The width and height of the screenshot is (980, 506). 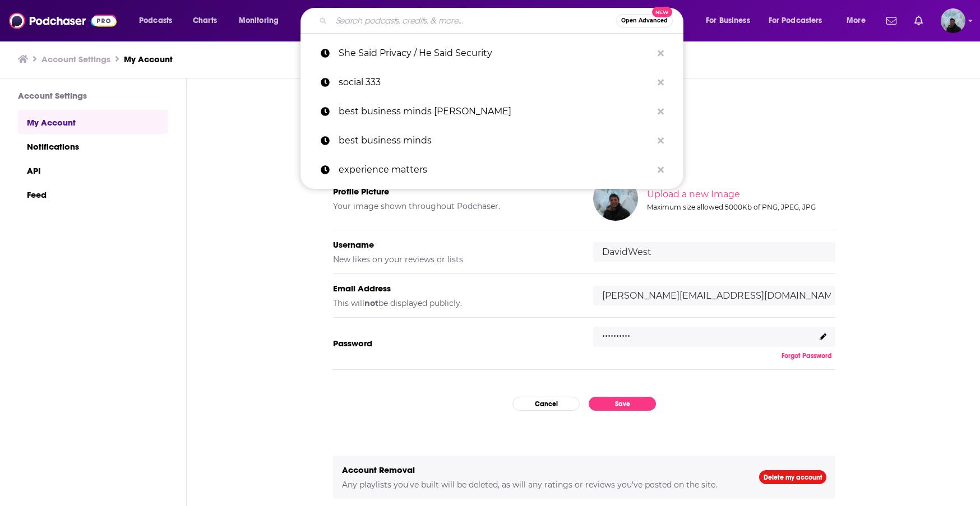 I want to click on button: Forgot Password, so click(x=807, y=356).